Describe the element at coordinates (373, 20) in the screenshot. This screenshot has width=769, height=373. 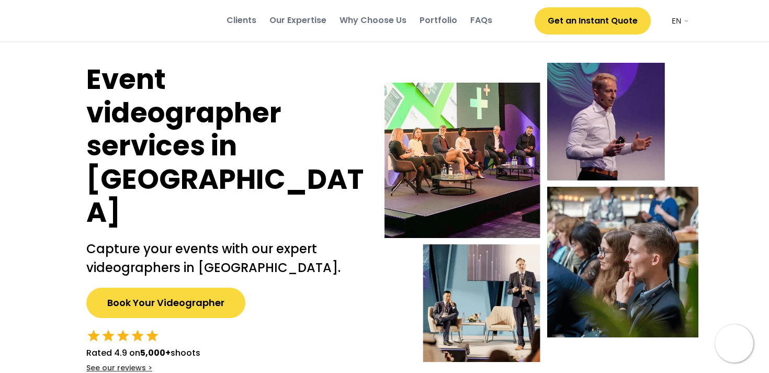
I see `div: Why Choose Us` at that location.